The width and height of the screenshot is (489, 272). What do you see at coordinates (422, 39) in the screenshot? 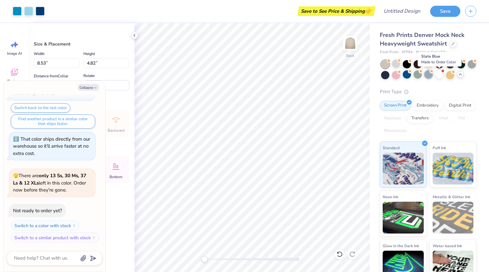
I see `span: Fresh Prints Denver Mock Neck Heavyweight Sweatshirt` at bounding box center [422, 39].